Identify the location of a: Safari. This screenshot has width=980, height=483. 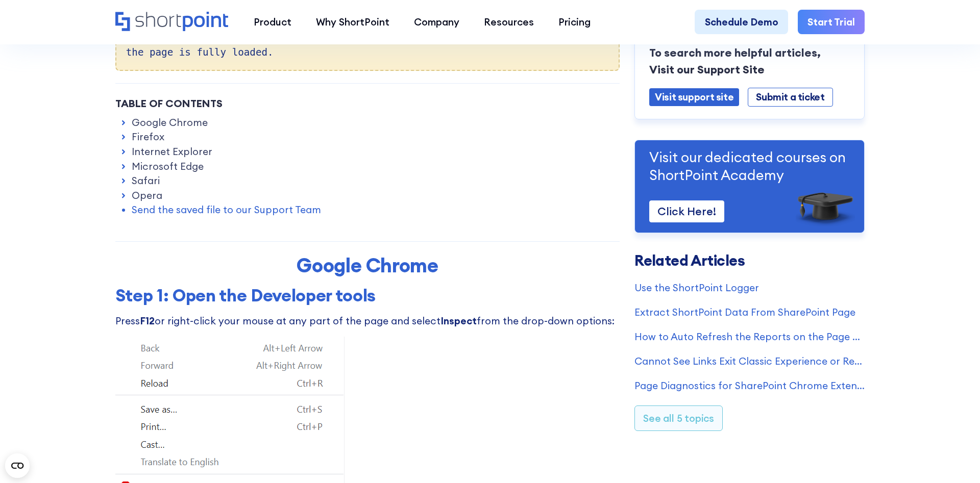
(145, 180).